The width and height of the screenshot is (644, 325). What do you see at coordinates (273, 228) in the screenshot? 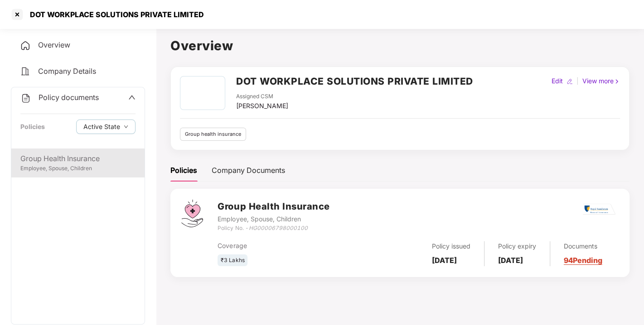
I see `div: Policy No. -` at bounding box center [273, 228].